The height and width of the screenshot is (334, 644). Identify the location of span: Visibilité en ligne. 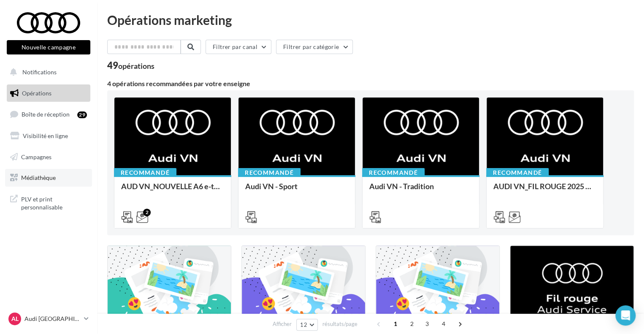
(45, 135).